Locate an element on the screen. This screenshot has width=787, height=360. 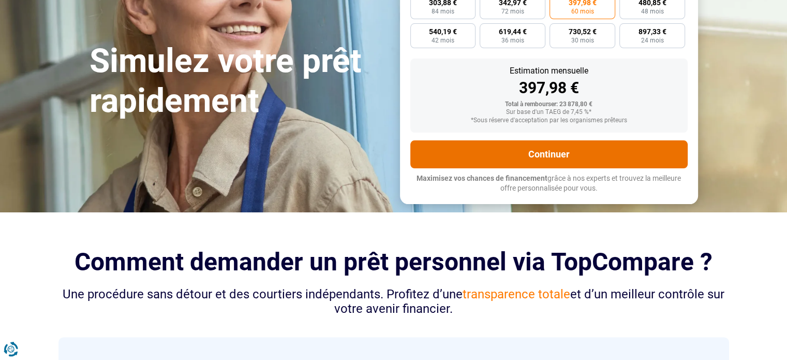
h2: Comment demander un prêt personnel via TopCompare ? is located at coordinates (394, 261).